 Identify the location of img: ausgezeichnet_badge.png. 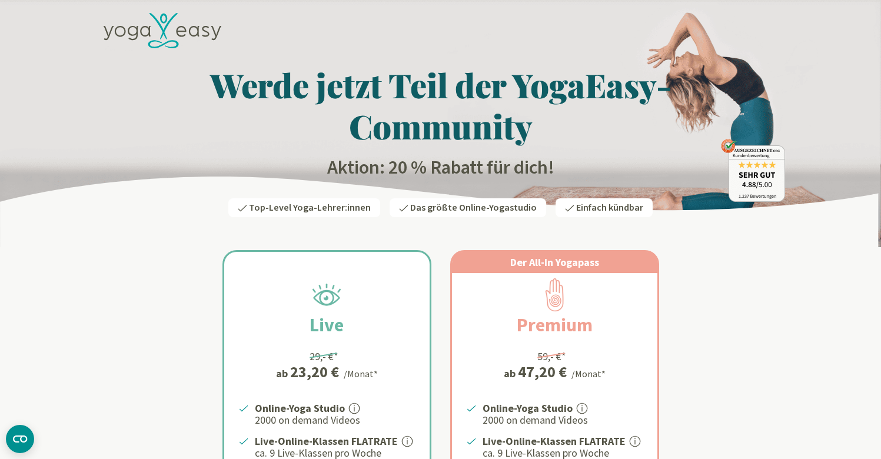
(752, 170).